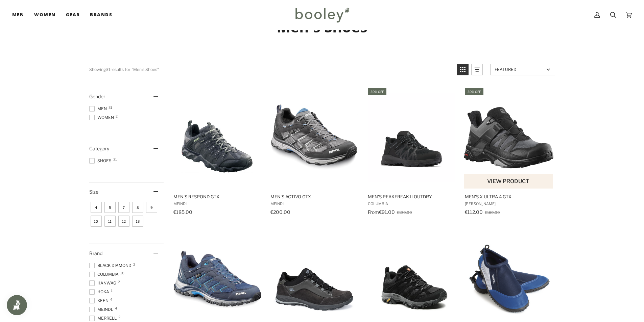 The image size is (644, 322). What do you see at coordinates (492, 213) in the screenshot?
I see `span: €160.00` at bounding box center [492, 213].